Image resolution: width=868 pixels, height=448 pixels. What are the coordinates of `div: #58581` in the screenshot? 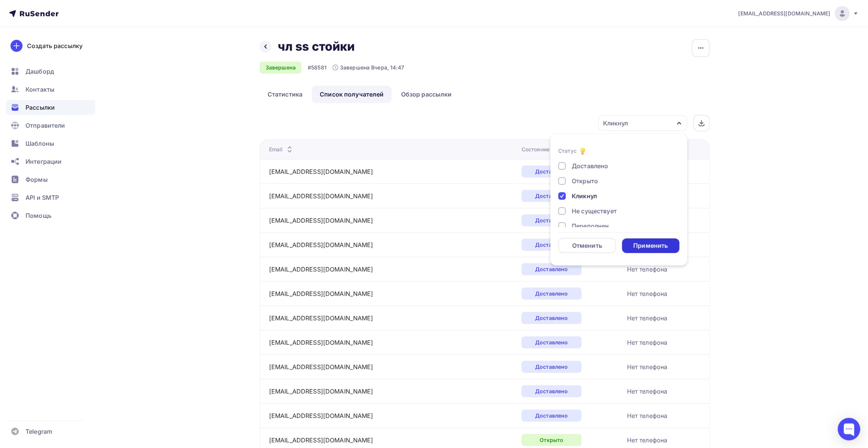 It's located at (317, 68).